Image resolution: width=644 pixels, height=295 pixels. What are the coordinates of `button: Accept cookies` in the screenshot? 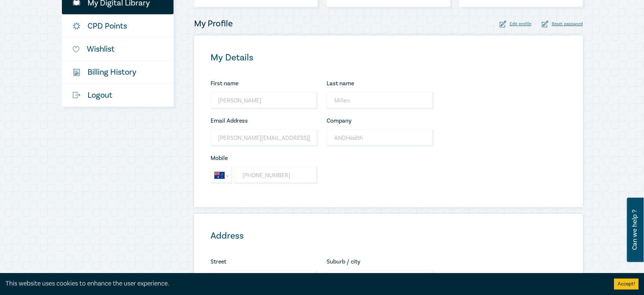 It's located at (626, 284).